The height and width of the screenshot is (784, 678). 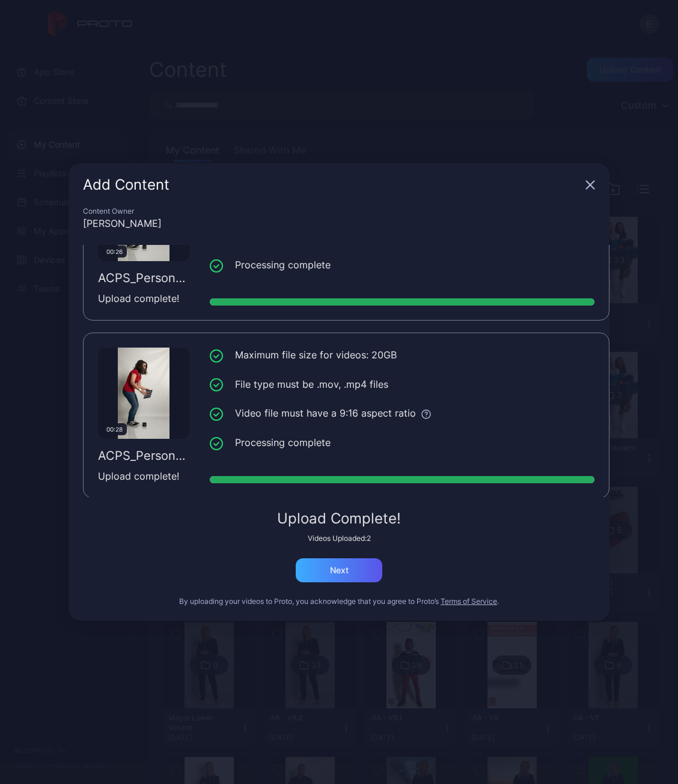 What do you see at coordinates (339, 570) in the screenshot?
I see `div: Next` at bounding box center [339, 570].